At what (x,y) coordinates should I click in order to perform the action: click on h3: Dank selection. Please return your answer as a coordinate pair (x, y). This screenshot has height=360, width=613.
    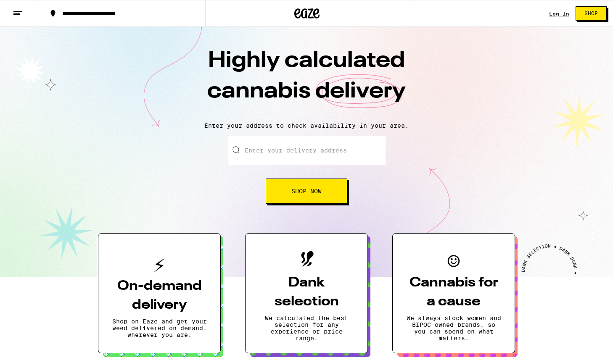
    Looking at the image, I should click on (306, 293).